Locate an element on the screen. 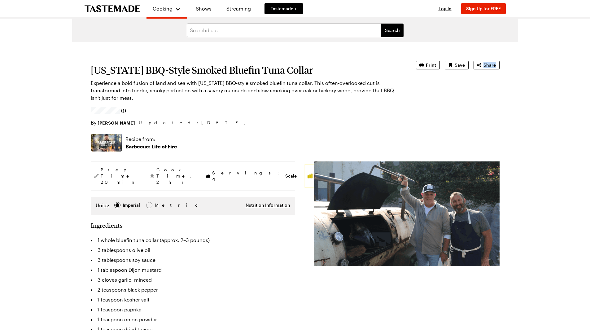 The image size is (590, 330). div: Imperial Metric is located at coordinates (132, 206).